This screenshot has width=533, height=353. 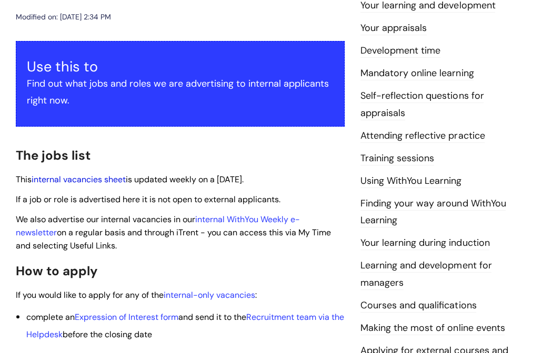 What do you see at coordinates (422, 105) in the screenshot?
I see `a: Self-reflection questions for appraisals` at bounding box center [422, 105].